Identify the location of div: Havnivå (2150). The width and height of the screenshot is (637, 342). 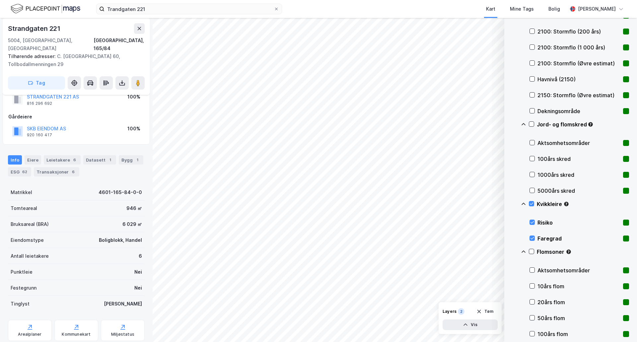
(579, 79).